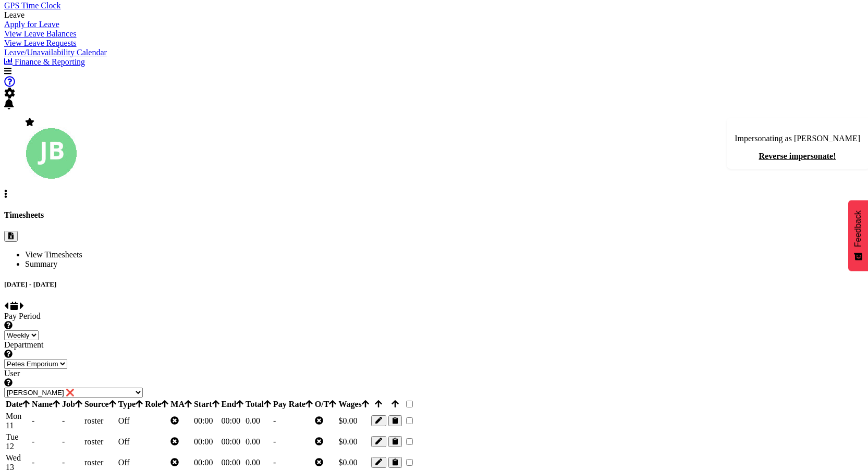 The width and height of the screenshot is (868, 471). I want to click on span: View Timesheets, so click(53, 254).